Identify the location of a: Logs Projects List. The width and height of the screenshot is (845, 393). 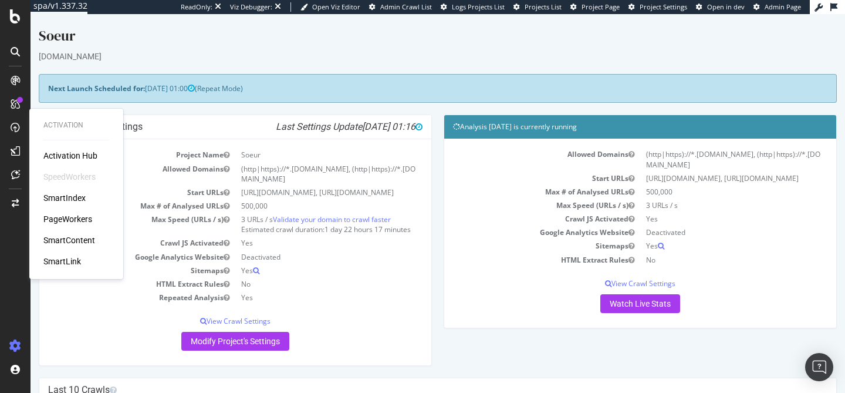
(472, 7).